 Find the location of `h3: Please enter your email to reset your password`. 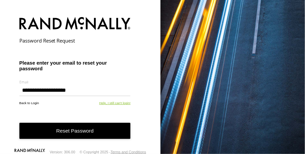

h3: Please enter your email to reset your password is located at coordinates (75, 66).